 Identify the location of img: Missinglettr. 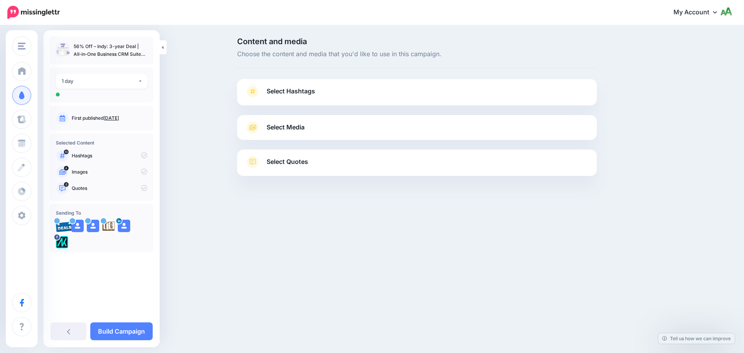
(33, 12).